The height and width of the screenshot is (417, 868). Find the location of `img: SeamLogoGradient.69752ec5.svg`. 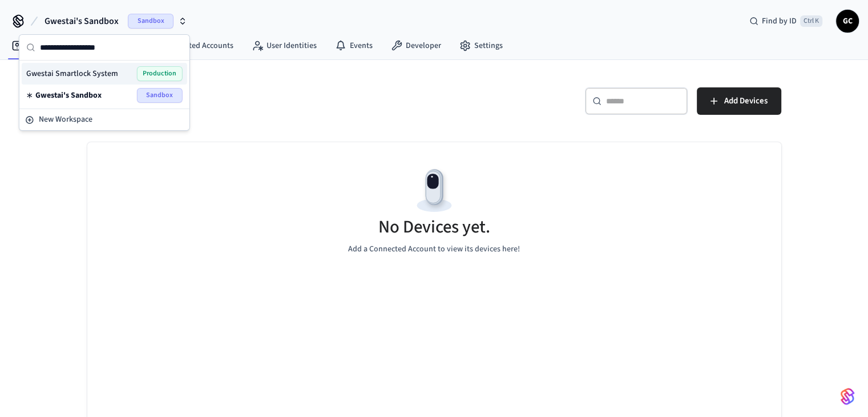

img: SeamLogoGradient.69752ec5.svg is located at coordinates (848, 396).